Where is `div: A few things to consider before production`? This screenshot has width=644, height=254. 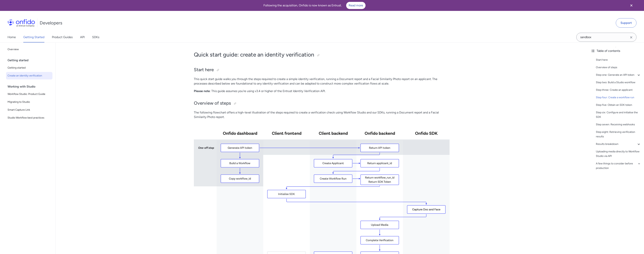
div: A few things to consider before production is located at coordinates (618, 166).